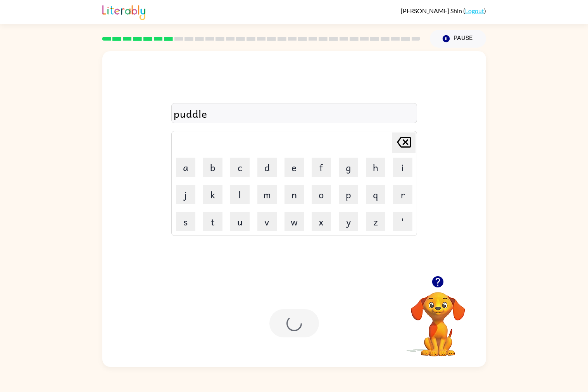 This screenshot has height=392, width=588. Describe the element at coordinates (348, 222) in the screenshot. I see `button: y` at that location.